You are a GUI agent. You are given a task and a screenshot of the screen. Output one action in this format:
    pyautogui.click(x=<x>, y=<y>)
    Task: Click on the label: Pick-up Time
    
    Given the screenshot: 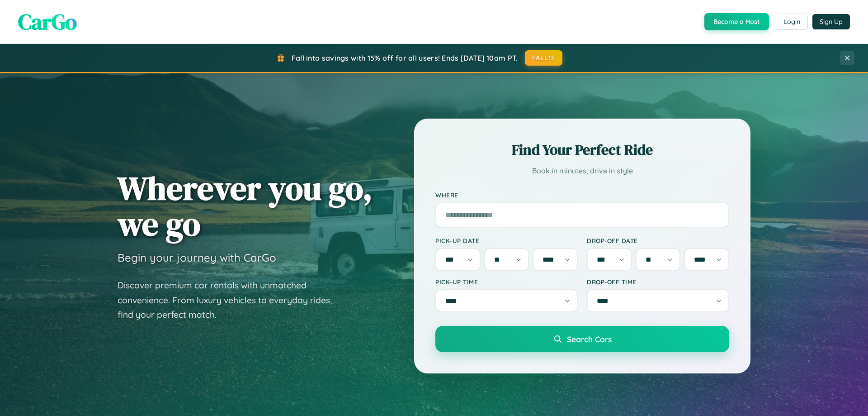 What is the action you would take?
    pyautogui.click(x=506, y=281)
    